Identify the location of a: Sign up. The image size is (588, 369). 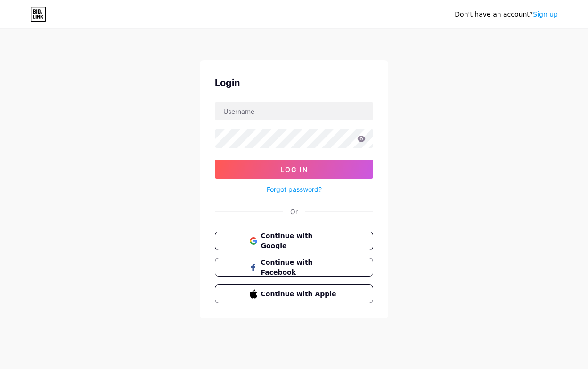
(545, 15).